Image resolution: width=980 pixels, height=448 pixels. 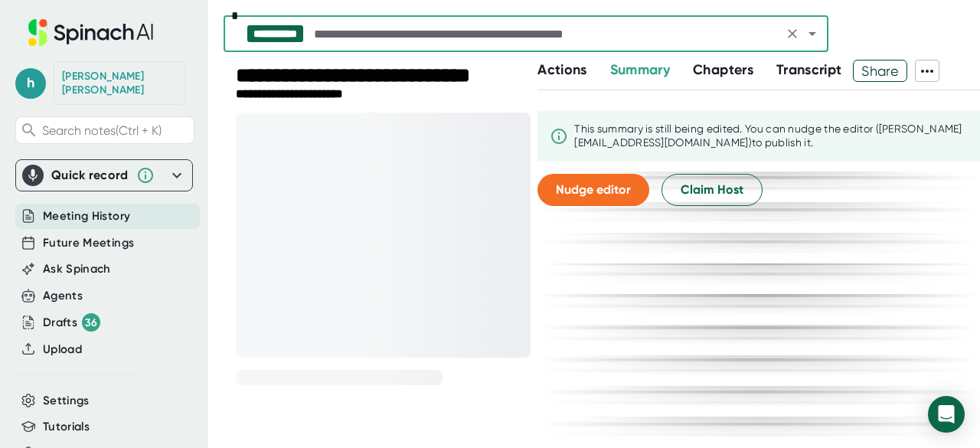 I want to click on span: Meeting History, so click(x=87, y=216).